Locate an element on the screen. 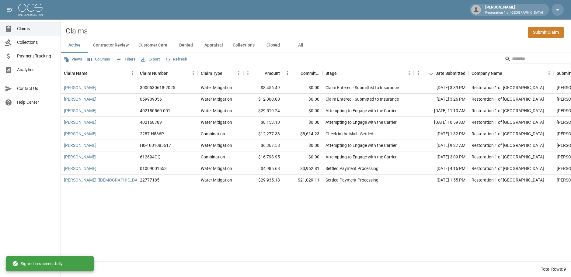 The width and height of the screenshot is (571, 277). div: Check in the Mail - Settled is located at coordinates (349, 134).